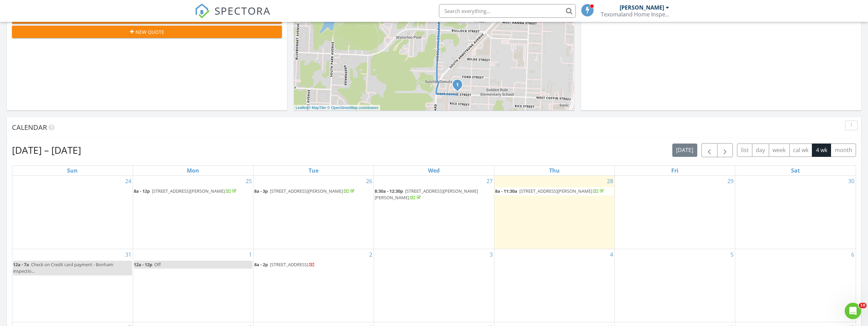  I want to click on a: Go to August 30, 2025, so click(851, 181).